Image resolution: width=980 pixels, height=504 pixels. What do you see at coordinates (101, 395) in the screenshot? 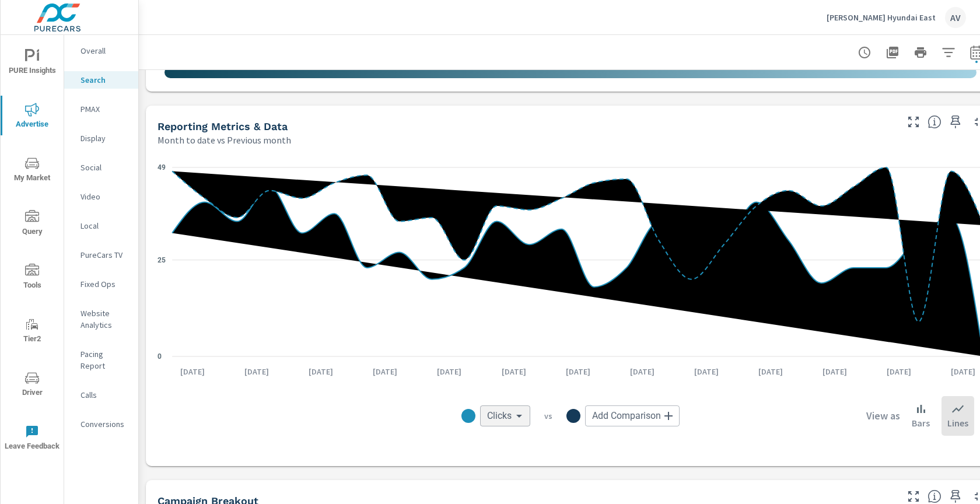
I see `div: Calls` at bounding box center [101, 395].